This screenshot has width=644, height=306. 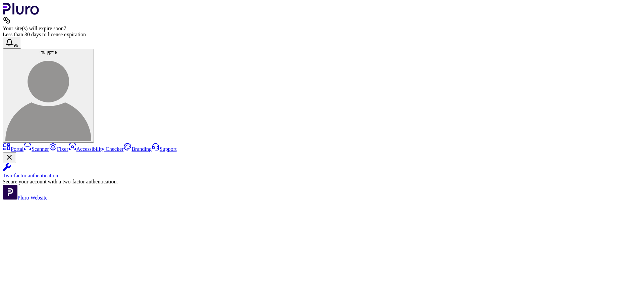 I want to click on span: פרקין עדי, so click(x=49, y=52).